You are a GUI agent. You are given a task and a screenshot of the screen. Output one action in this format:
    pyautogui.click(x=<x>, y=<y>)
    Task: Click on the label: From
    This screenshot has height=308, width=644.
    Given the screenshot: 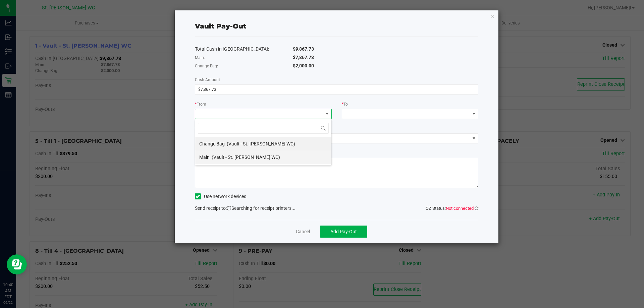 What is the action you would take?
    pyautogui.click(x=200, y=104)
    